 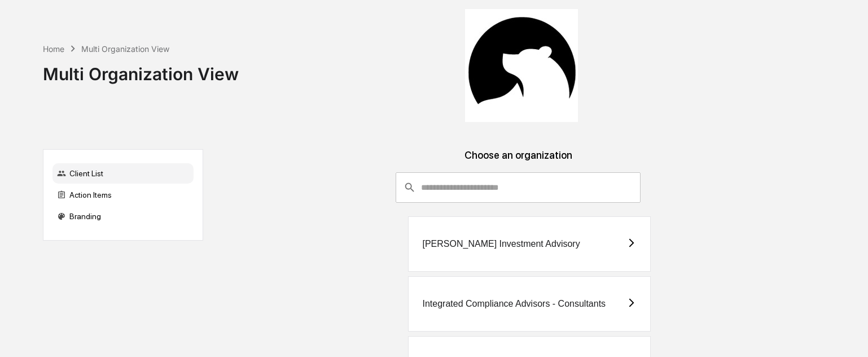 What do you see at coordinates (513, 304) in the screenshot?
I see `div: Integrated Compliance Advisors - Consultants` at bounding box center [513, 304].